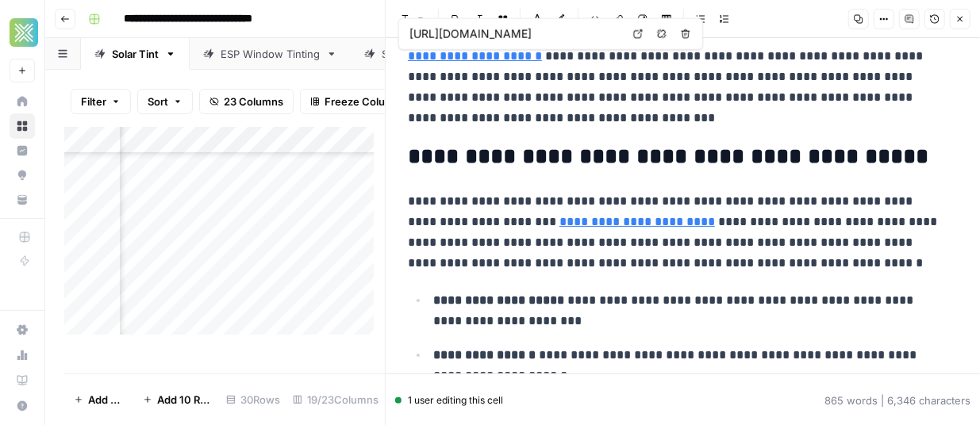 The height and width of the screenshot is (425, 980). I want to click on a: Browse, so click(22, 126).